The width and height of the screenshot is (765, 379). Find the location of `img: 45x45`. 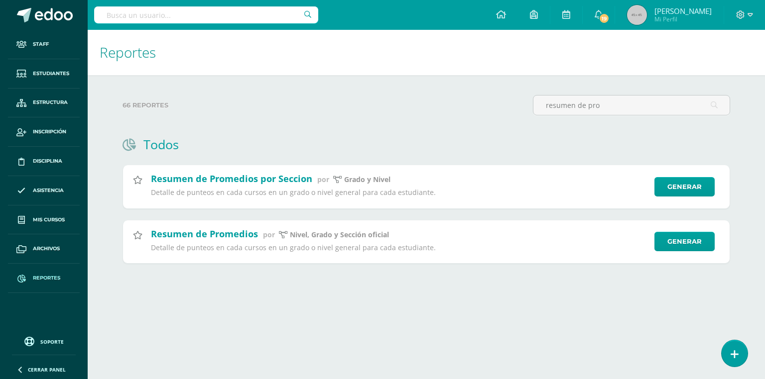

img: 45x45 is located at coordinates (637, 15).